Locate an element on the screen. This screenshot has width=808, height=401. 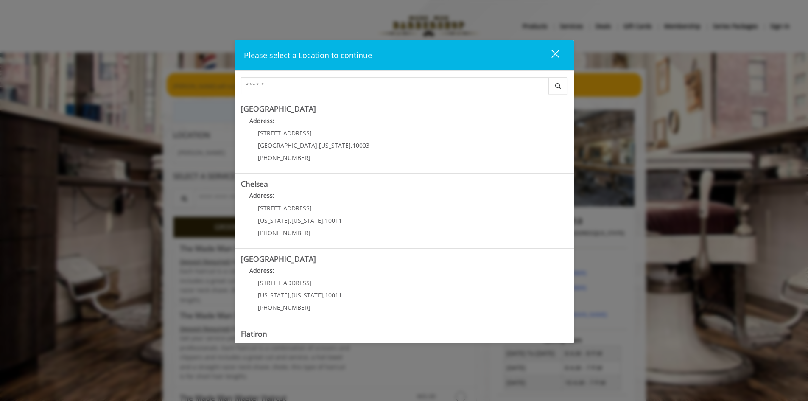
b: Flatiron is located at coordinates (254, 333).